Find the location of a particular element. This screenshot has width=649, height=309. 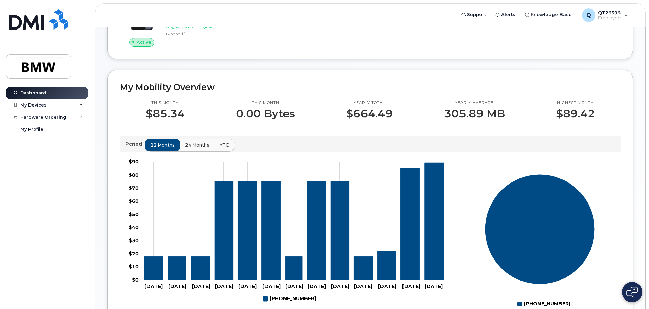

span: Support is located at coordinates (476, 15).